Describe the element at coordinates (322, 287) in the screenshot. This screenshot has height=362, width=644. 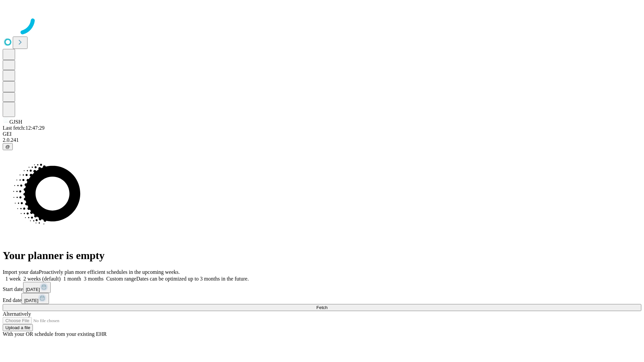
I see `div: Start date` at that location.